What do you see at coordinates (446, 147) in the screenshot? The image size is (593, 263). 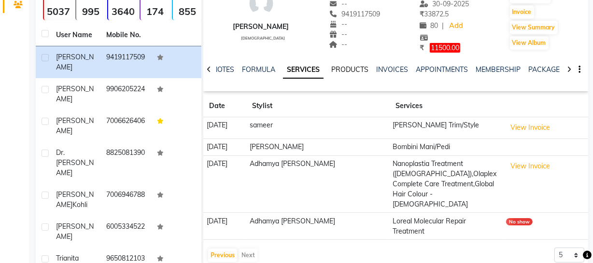 I see `td: Bombini Mani/Pedi` at bounding box center [446, 147].